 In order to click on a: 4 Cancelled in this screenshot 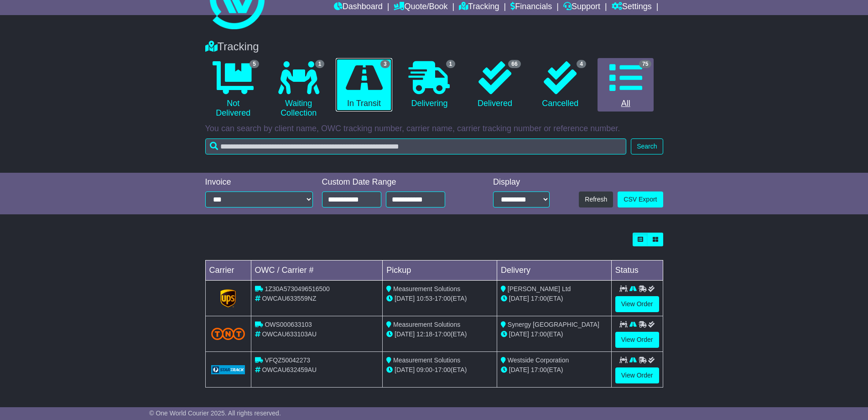, I will do `click(560, 85)`.